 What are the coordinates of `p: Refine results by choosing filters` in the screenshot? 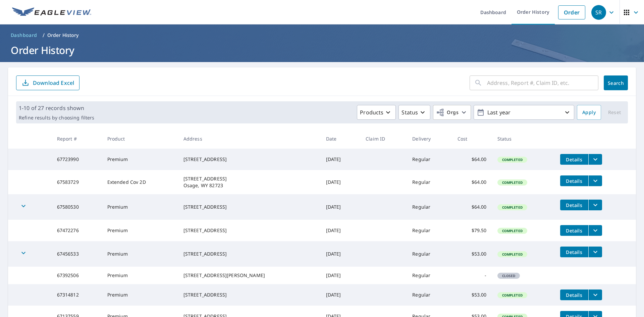 It's located at (56, 118).